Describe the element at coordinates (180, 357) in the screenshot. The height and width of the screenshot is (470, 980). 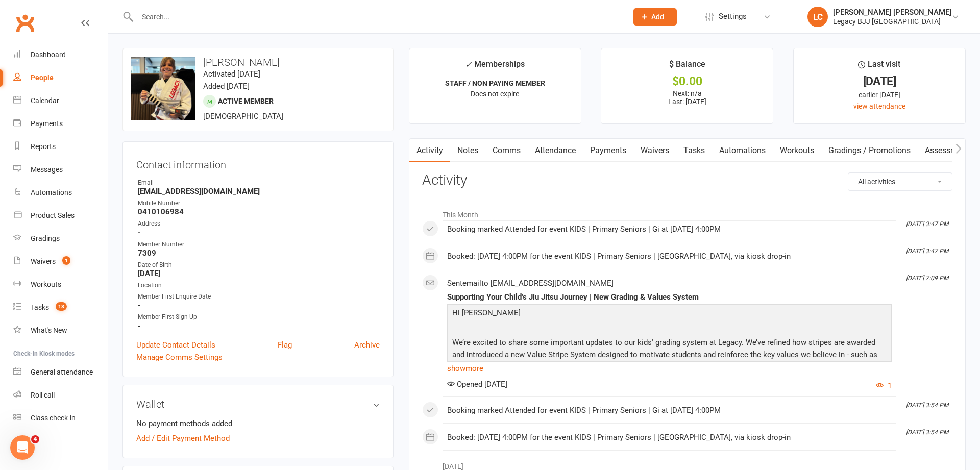
I see `a: Manage Comms Settings` at that location.